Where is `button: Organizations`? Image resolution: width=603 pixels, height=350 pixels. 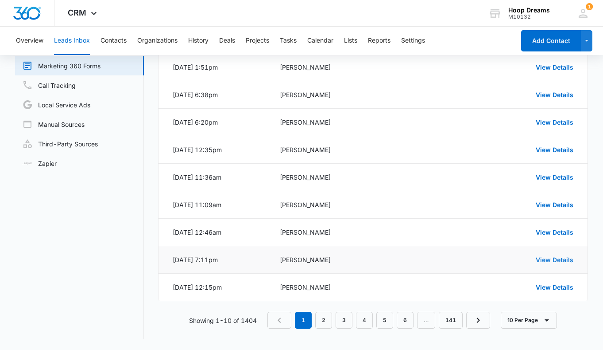 button: Organizations is located at coordinates (157, 41).